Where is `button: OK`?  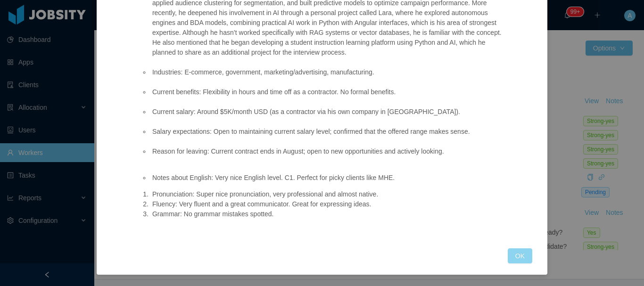
button: OK is located at coordinates (520, 256).